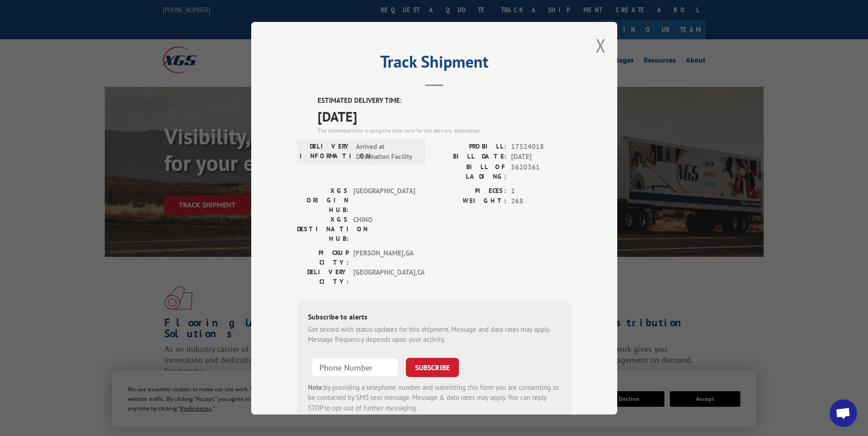  What do you see at coordinates (843, 413) in the screenshot?
I see `div: Open chat` at bounding box center [843, 413].